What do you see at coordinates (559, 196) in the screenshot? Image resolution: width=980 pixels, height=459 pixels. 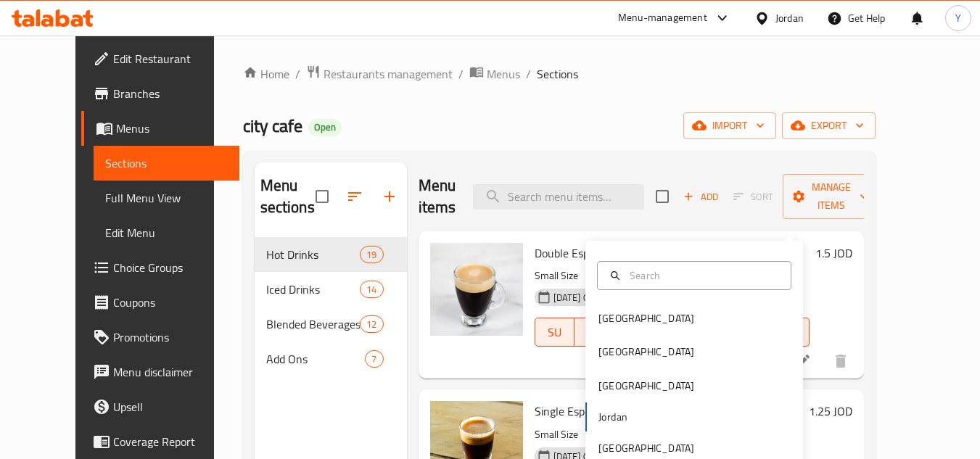 I see `input: search` at bounding box center [559, 196].